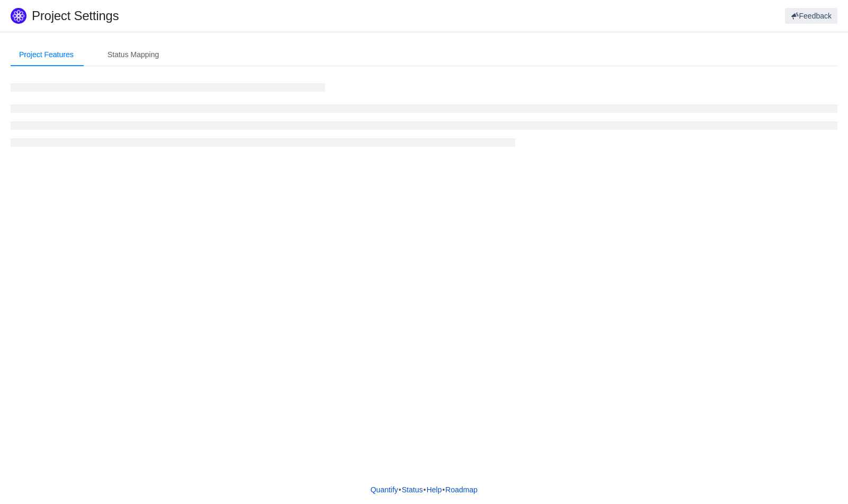  Describe the element at coordinates (811, 16) in the screenshot. I see `button: Feedback` at that location.